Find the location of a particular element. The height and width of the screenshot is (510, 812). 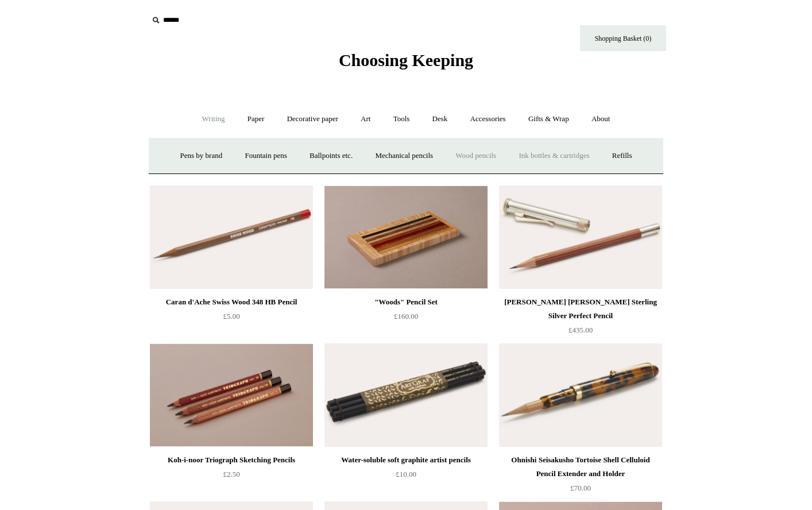

img: Graf Von Faber-Castell Sterling Silver Perfect Pencil is located at coordinates (581, 237).